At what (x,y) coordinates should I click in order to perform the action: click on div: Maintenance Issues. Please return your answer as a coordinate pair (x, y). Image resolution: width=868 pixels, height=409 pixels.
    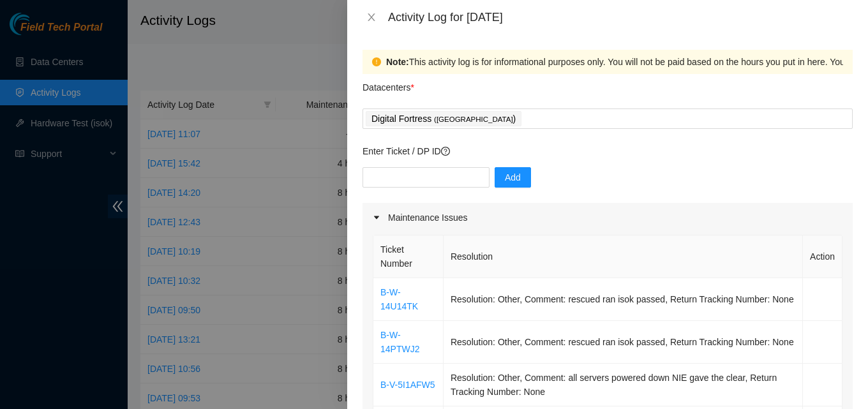
    Looking at the image, I should click on (608, 218).